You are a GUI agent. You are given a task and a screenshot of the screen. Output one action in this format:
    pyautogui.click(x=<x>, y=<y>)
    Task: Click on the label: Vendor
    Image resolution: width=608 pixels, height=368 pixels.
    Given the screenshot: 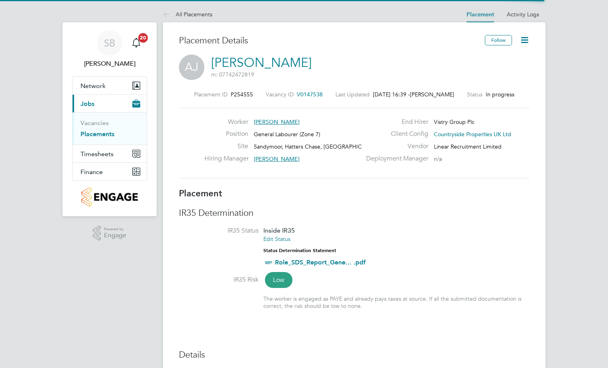 What is the action you would take?
    pyautogui.click(x=395, y=146)
    